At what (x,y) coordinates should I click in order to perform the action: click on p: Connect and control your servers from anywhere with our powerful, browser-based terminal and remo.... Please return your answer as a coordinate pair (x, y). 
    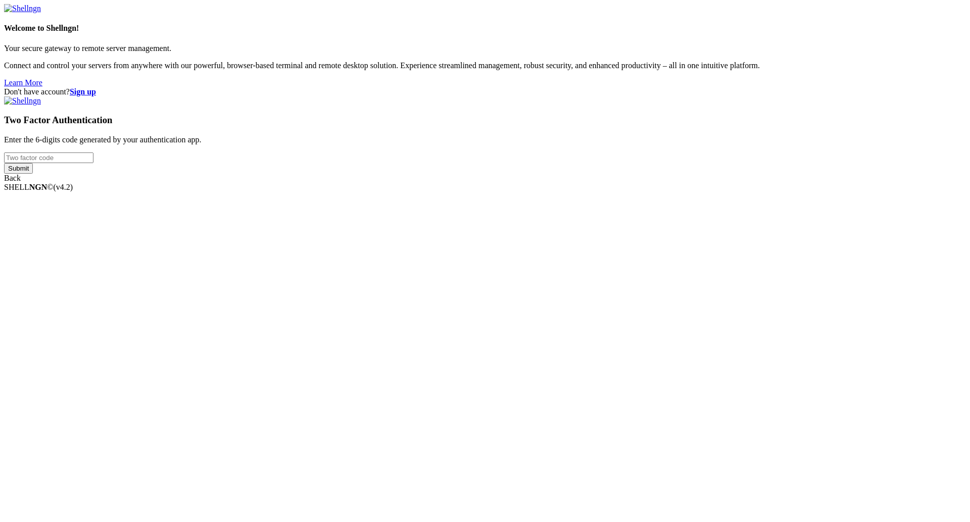
    Looking at the image, I should click on (485, 66).